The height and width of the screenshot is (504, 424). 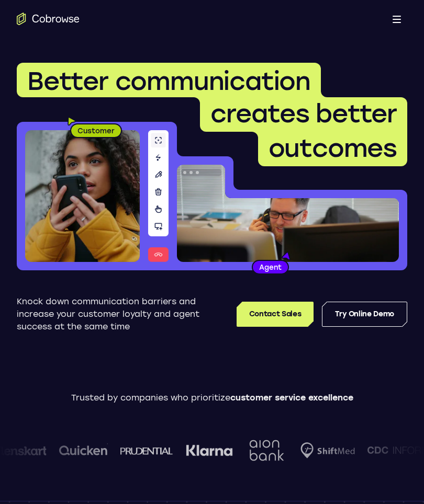 What do you see at coordinates (364, 314) in the screenshot?
I see `a: Try Online Demo` at bounding box center [364, 314].